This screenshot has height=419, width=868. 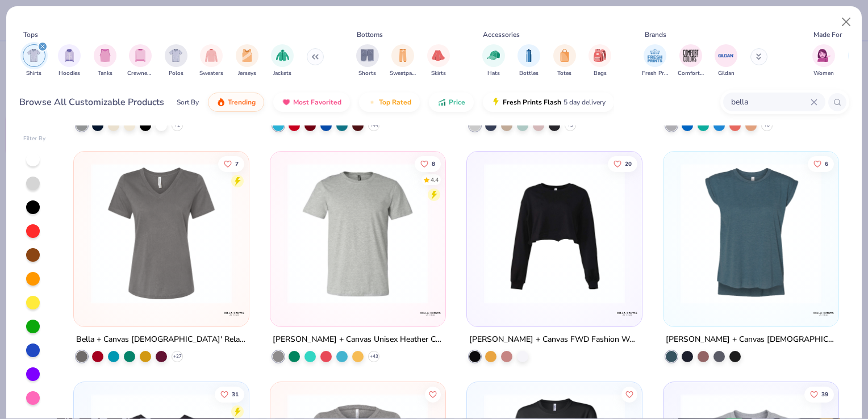 I want to click on div: filter for Bags, so click(x=599, y=60).